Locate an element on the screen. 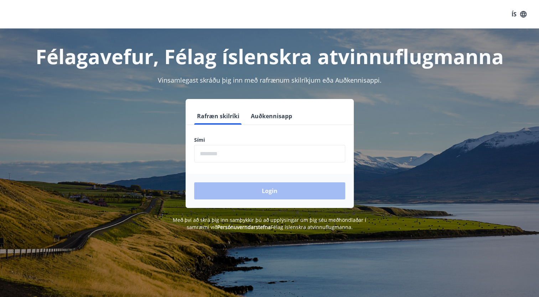  button: Rafræn skilríki is located at coordinates (218, 116).